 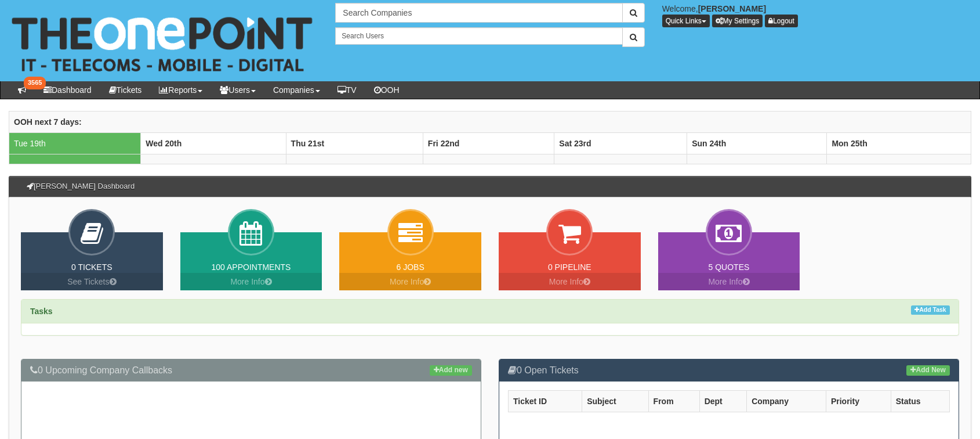 What do you see at coordinates (738, 21) in the screenshot?
I see `a: My Settings` at bounding box center [738, 21].